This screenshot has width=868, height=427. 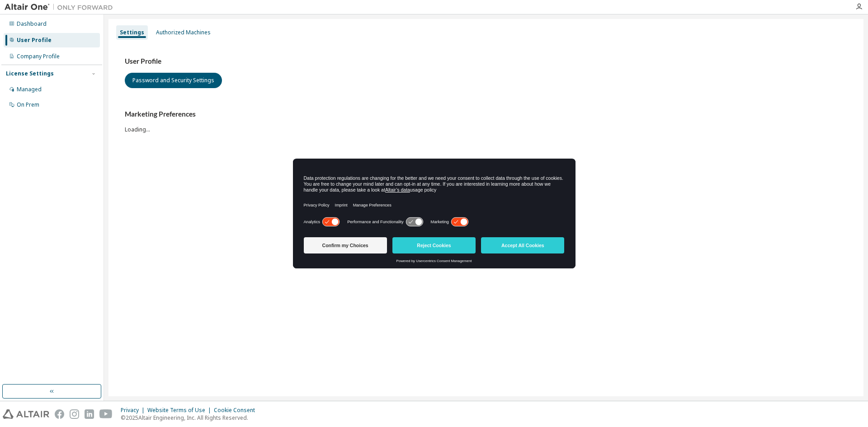 What do you see at coordinates (34, 40) in the screenshot?
I see `div: User Profile` at bounding box center [34, 40].